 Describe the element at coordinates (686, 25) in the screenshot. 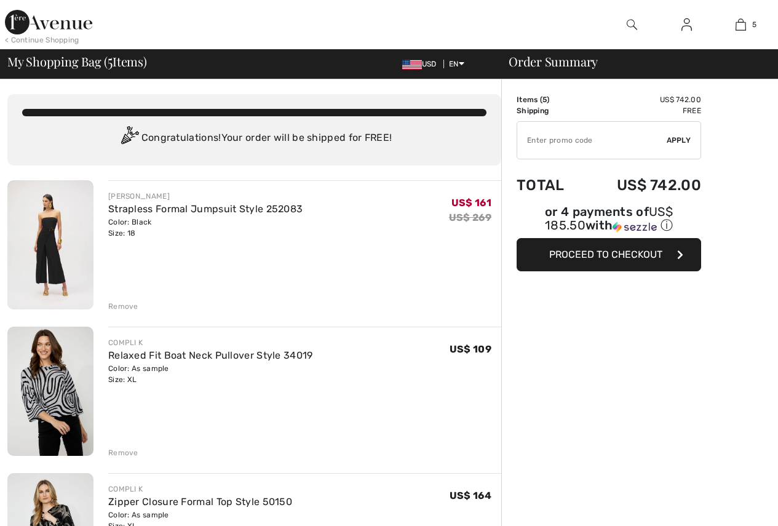

I see `a: Sign In` at that location.